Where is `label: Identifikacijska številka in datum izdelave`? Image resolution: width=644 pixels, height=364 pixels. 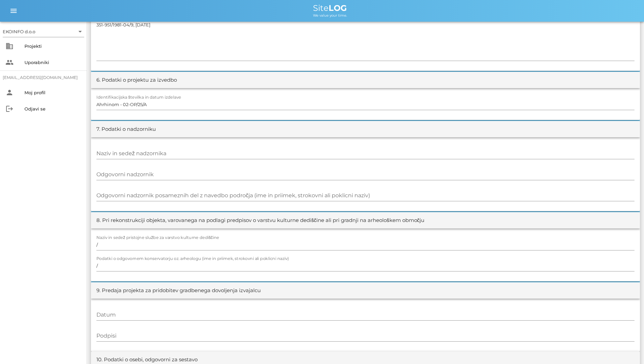
label: Identifikacijska številka in datum izdelave is located at coordinates (139, 98).